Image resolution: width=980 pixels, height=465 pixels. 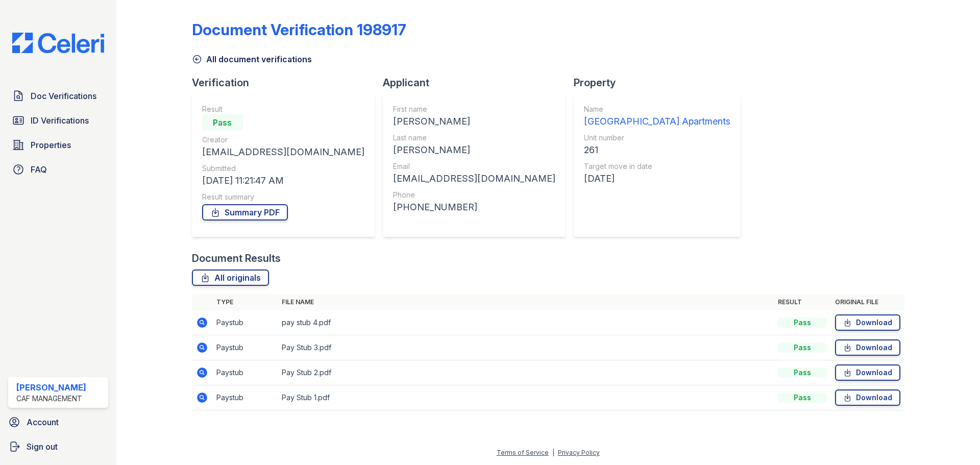 I want to click on div: First name, so click(x=474, y=109).